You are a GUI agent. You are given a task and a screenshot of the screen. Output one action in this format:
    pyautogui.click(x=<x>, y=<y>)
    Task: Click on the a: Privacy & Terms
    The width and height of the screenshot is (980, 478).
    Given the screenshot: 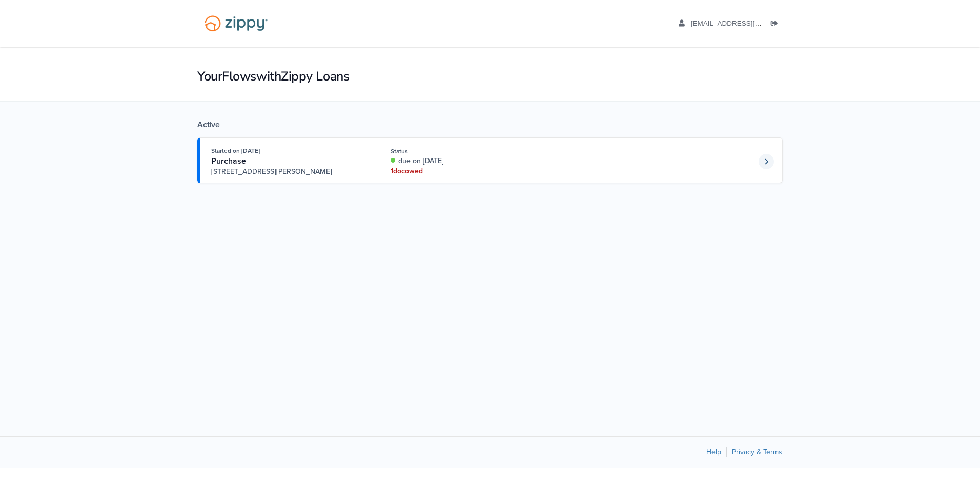 What is the action you would take?
    pyautogui.click(x=757, y=452)
    